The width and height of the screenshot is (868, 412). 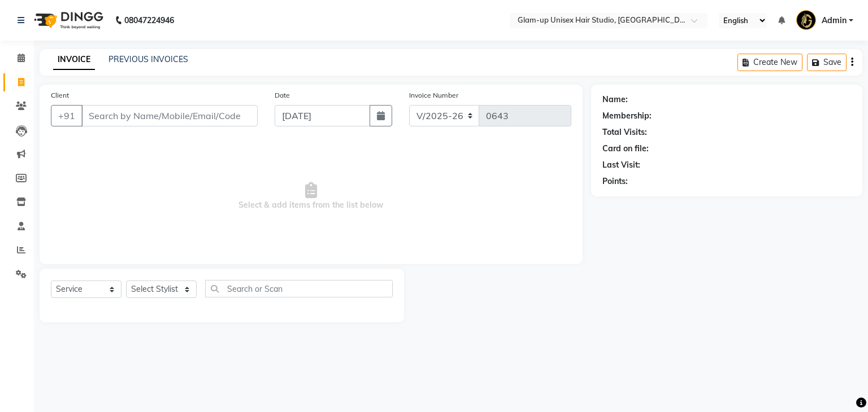 What do you see at coordinates (806, 20) in the screenshot?
I see `img: Admin` at bounding box center [806, 20].